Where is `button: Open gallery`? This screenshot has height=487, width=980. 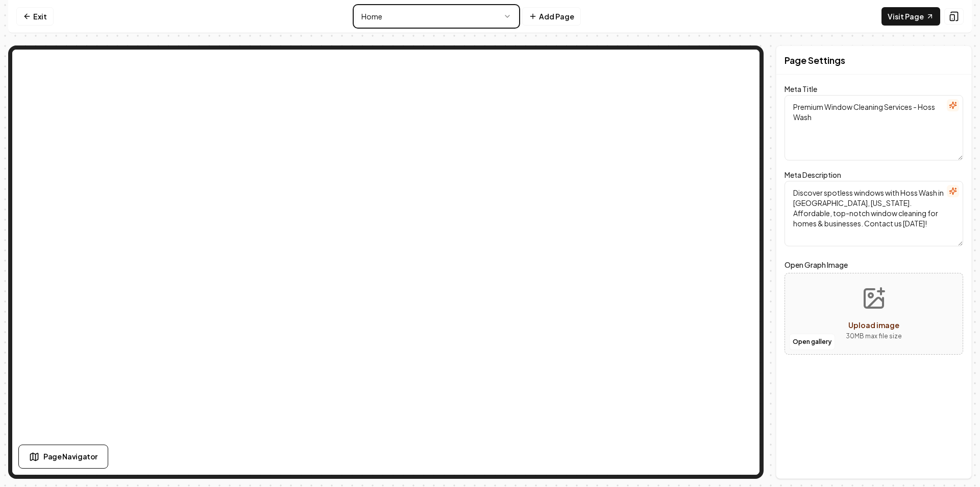 button: Open gallery is located at coordinates (812, 342).